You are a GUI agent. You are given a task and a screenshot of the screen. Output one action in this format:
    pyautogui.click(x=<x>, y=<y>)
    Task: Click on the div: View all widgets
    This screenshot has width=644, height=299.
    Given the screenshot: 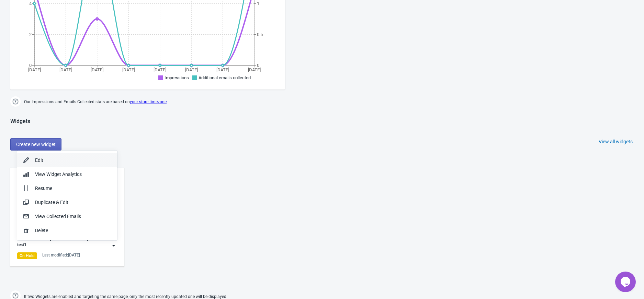 What is the action you would take?
    pyautogui.click(x=615, y=142)
    